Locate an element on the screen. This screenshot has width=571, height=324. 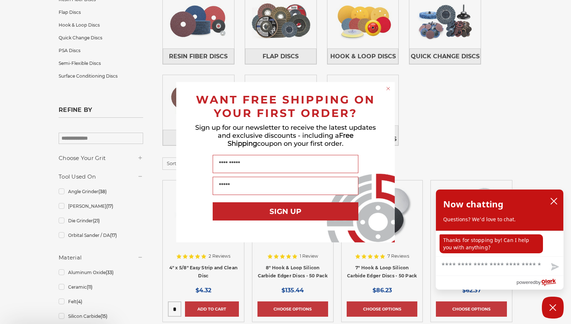
span: WANT FREE SHIPPING ON YOUR FIRST ORDER? is located at coordinates (285, 106).